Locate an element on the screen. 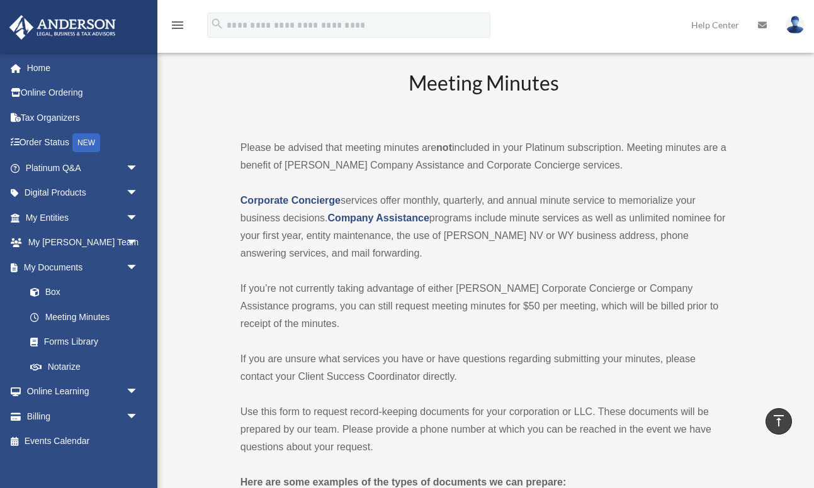  a: Corporate Concierge is located at coordinates (290, 200).